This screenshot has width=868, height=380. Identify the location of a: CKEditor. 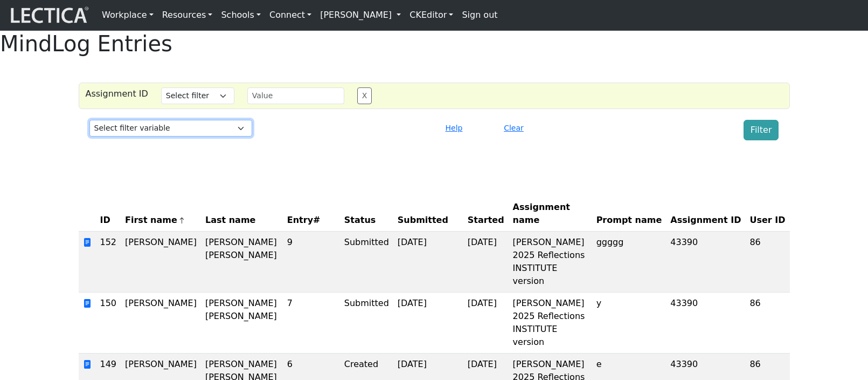
(431, 15).